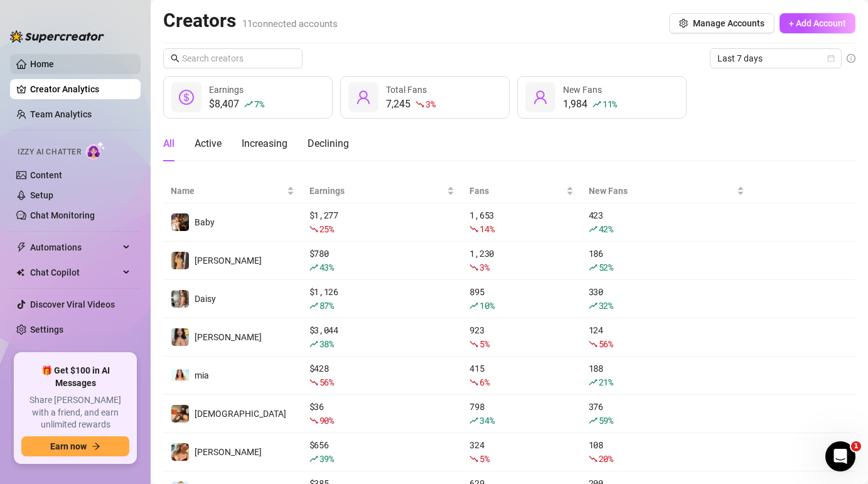 This screenshot has width=868, height=484. Describe the element at coordinates (666, 222) in the screenshot. I see `div: 423` at that location.